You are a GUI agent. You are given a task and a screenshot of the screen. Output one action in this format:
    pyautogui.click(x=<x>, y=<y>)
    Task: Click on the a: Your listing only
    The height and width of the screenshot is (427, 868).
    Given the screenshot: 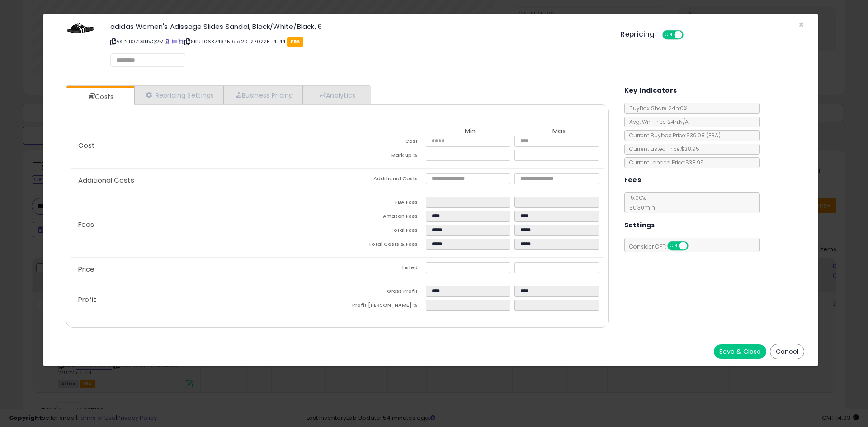 What is the action you would take?
    pyautogui.click(x=181, y=41)
    